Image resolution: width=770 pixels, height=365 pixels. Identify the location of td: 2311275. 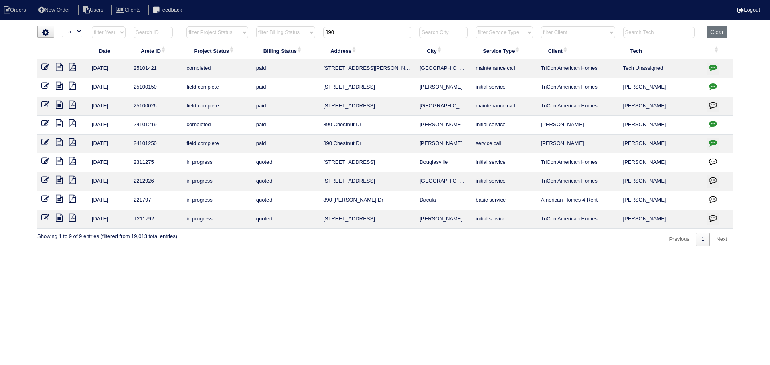
(156, 163).